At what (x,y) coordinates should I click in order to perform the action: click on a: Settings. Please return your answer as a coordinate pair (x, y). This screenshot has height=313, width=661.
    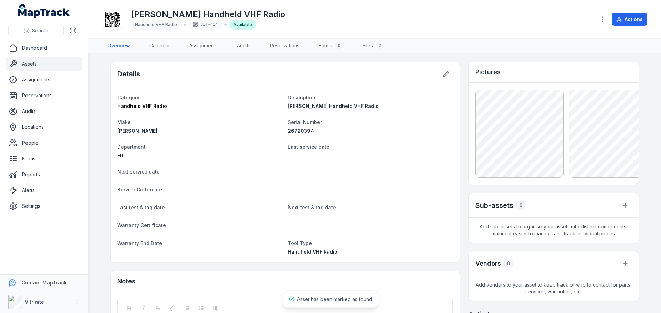
    Looking at the image, I should click on (44, 206).